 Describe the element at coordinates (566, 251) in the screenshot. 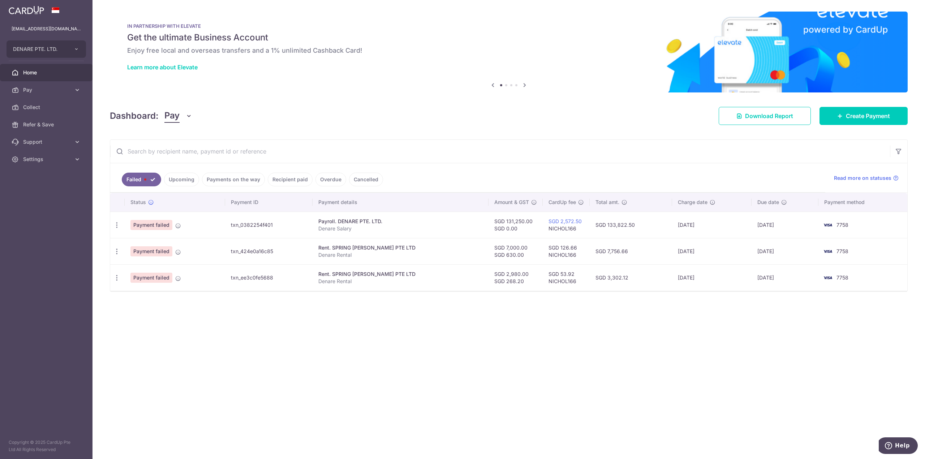

I see `td: SGD 126.66 NICHOL166` at that location.